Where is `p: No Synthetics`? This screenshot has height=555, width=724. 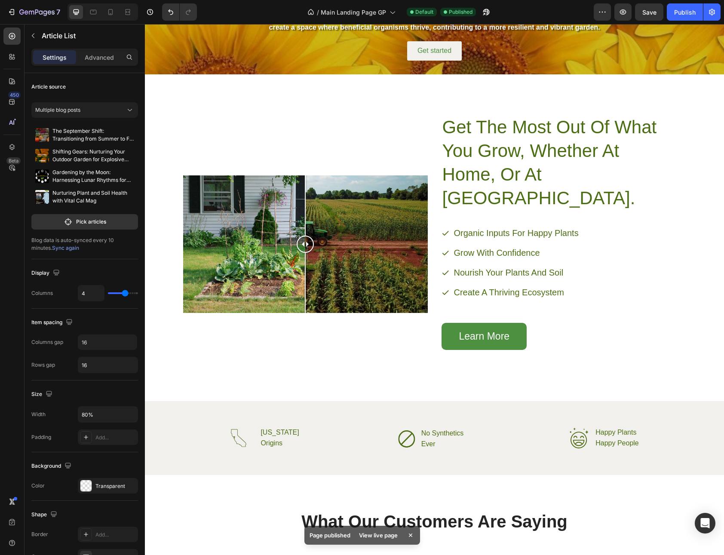
p: No Synthetics is located at coordinates (298, 409).